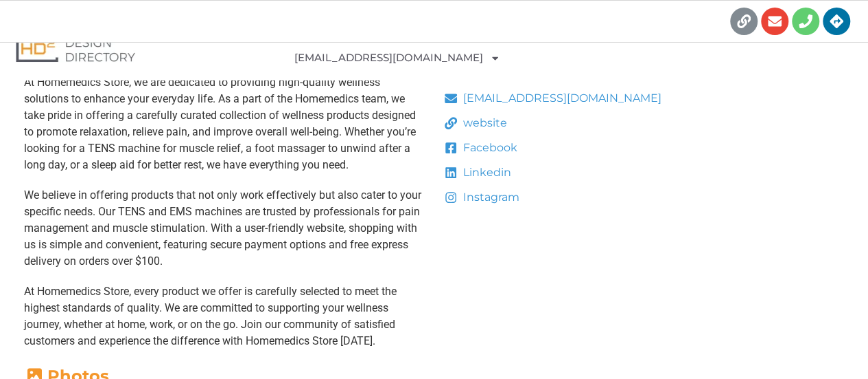 The image size is (868, 379). I want to click on span: Facebook, so click(489, 148).